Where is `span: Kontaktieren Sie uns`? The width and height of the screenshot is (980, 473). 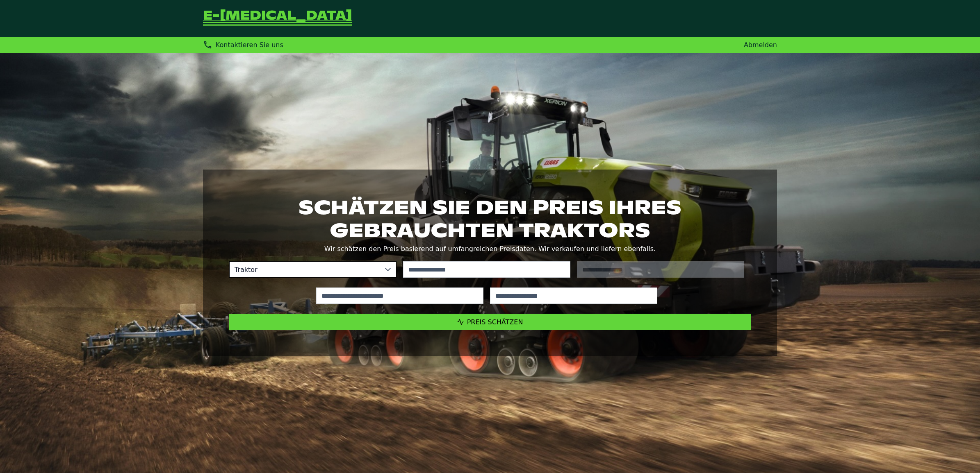 span: Kontaktieren Sie uns is located at coordinates (249, 45).